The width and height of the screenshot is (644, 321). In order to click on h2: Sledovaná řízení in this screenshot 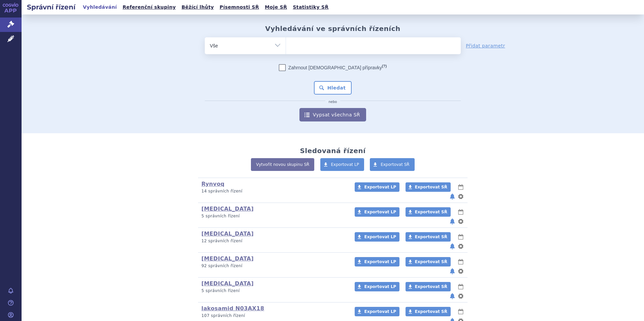, I will do `click(332, 151)`.